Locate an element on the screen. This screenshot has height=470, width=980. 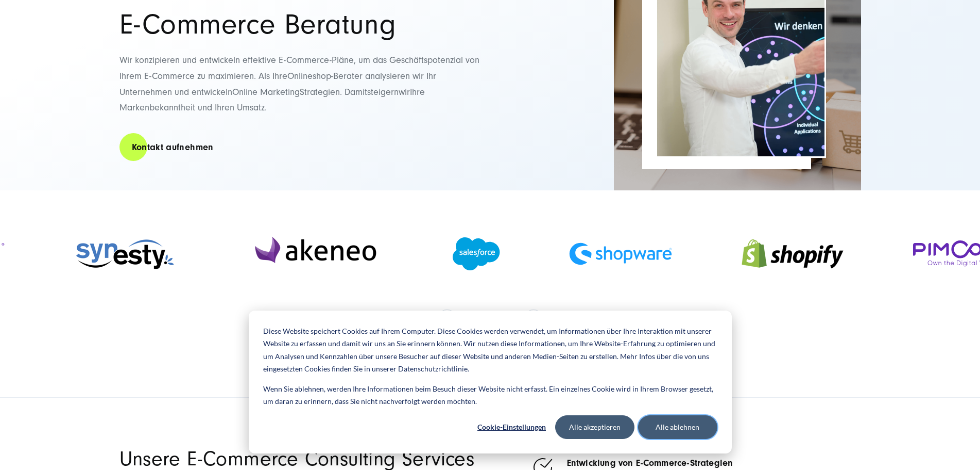
strong: Entwicklung von E-Commerce-Strategien is located at coordinates (650, 462).